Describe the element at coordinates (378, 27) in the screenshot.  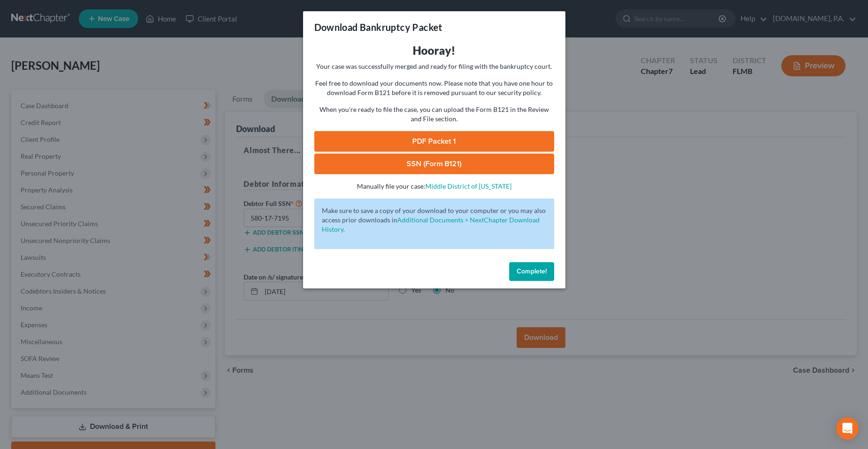
I see `h3: Download Bankruptcy Packet` at that location.